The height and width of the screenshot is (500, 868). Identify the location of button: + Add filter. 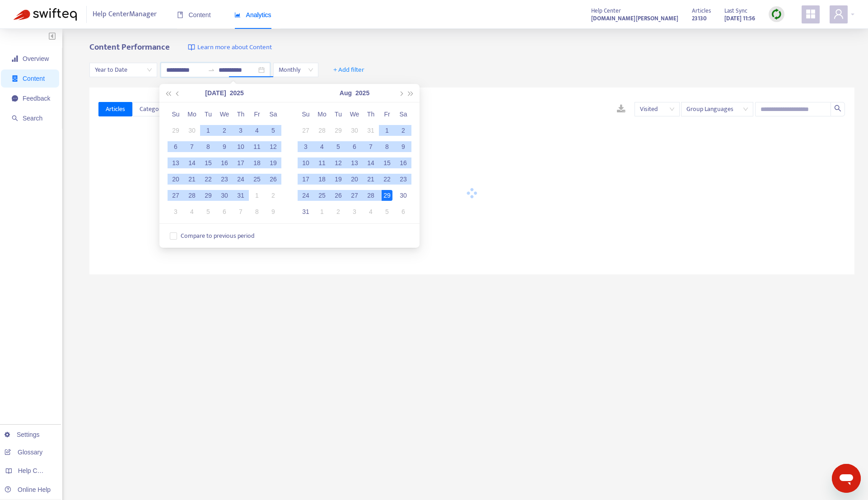
(349, 70).